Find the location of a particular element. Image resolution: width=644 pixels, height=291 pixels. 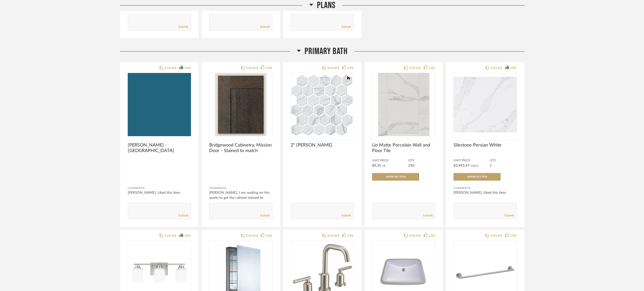

span: Primary Bath is located at coordinates (326, 51).